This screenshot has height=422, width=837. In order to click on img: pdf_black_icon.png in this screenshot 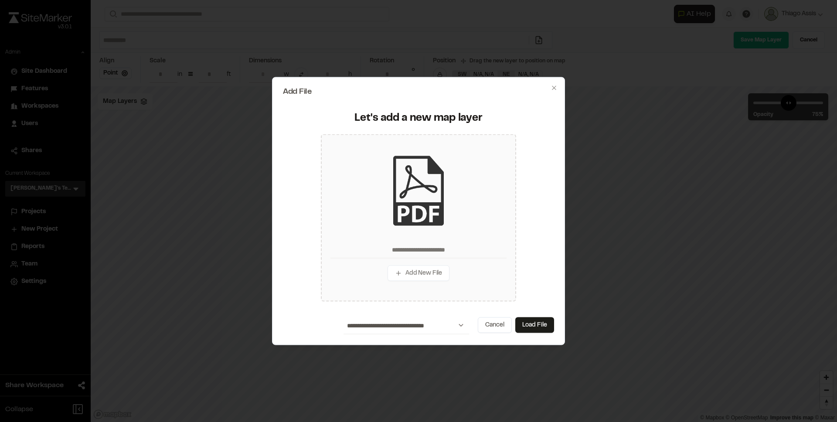, I will do `click(419, 191)`.